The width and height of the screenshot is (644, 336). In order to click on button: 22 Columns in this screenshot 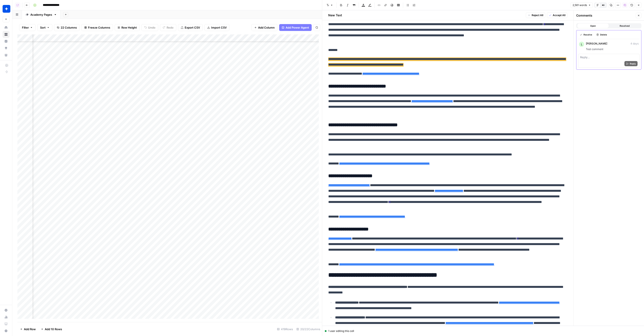, I will do `click(67, 27)`.